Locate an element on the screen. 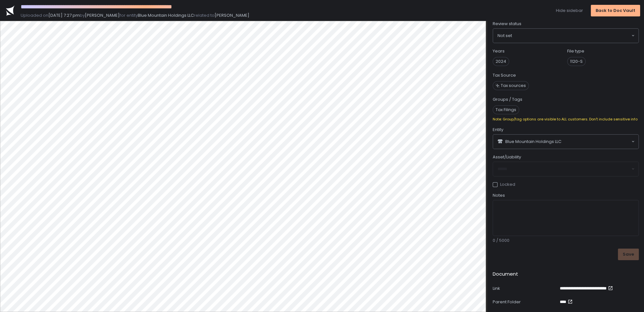 The width and height of the screenshot is (644, 312). label: File type is located at coordinates (576, 51).